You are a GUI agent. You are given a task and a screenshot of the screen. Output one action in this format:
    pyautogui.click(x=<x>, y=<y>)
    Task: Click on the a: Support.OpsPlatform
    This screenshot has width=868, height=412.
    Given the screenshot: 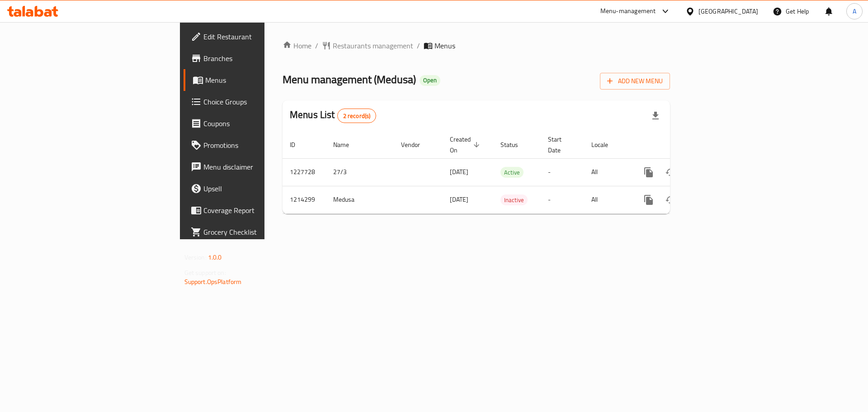 What is the action you would take?
    pyautogui.click(x=213, y=282)
    